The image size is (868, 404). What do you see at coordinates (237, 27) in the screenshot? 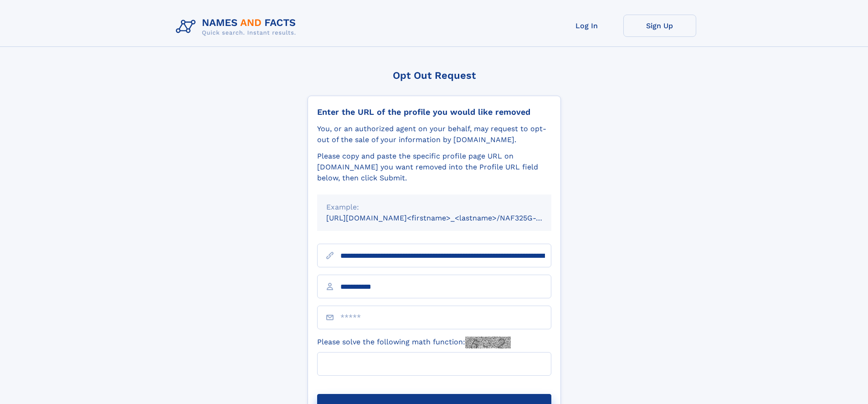
I see `img: Logo Names and Facts` at bounding box center [237, 27].